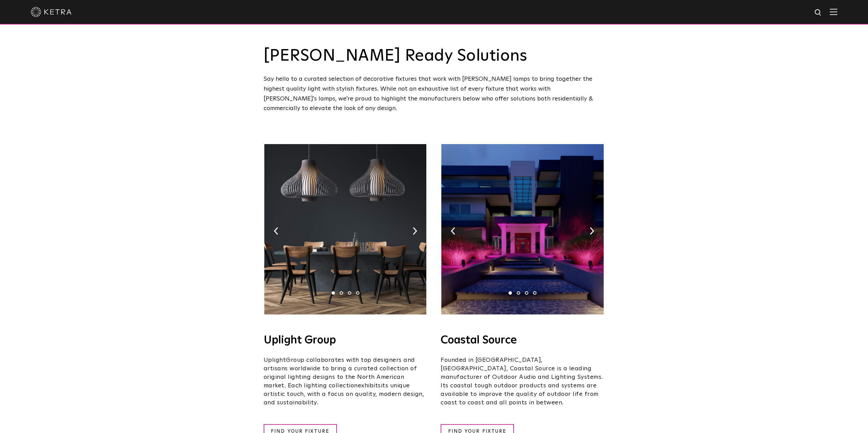 The height and width of the screenshot is (433, 868). I want to click on span: its unique artistic touch, with a focus on quality, modern design, and sustainability., so click(344, 394).